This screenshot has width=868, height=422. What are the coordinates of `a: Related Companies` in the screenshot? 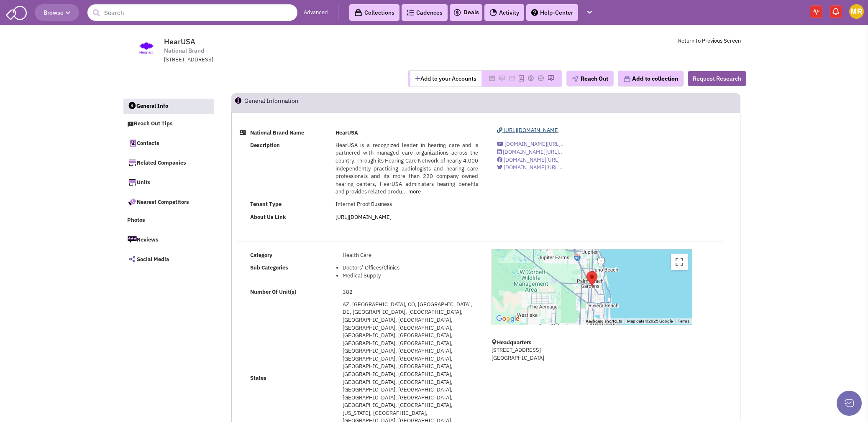 It's located at (169, 162).